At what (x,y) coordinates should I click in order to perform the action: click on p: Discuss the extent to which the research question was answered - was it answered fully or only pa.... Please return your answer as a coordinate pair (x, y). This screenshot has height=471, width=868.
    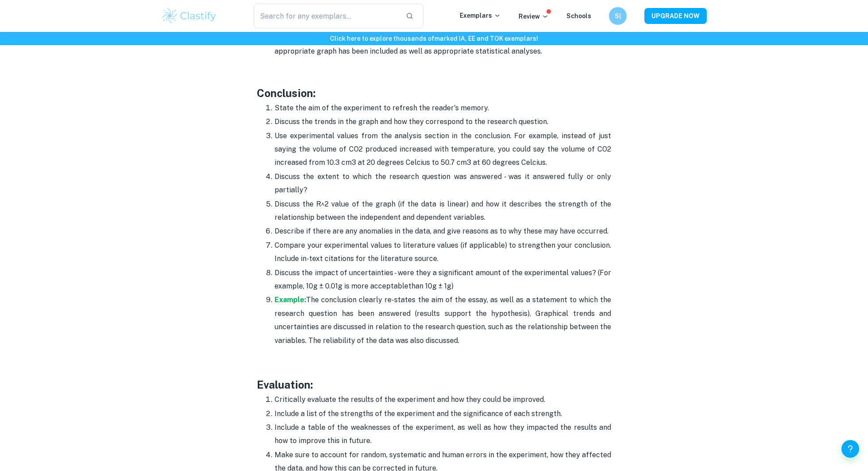
    Looking at the image, I should click on (443, 183).